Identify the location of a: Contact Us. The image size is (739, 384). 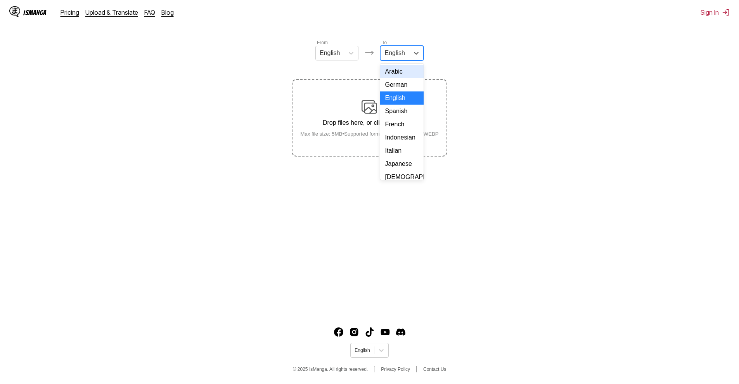
(434, 370).